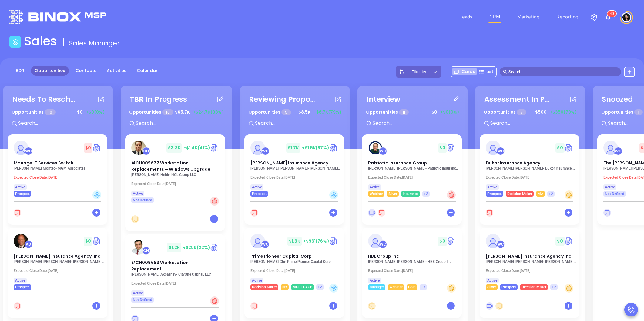 The width and height of the screenshot is (644, 321). What do you see at coordinates (159, 266) in the screenshot?
I see `span: #CH009683 Workstation Replacement` at bounding box center [159, 266].